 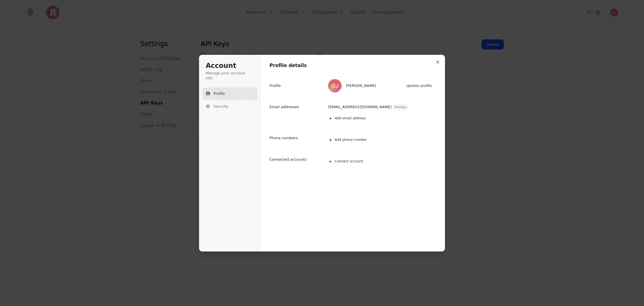 What do you see at coordinates (438, 62) in the screenshot?
I see `button: Close modal` at bounding box center [438, 62].